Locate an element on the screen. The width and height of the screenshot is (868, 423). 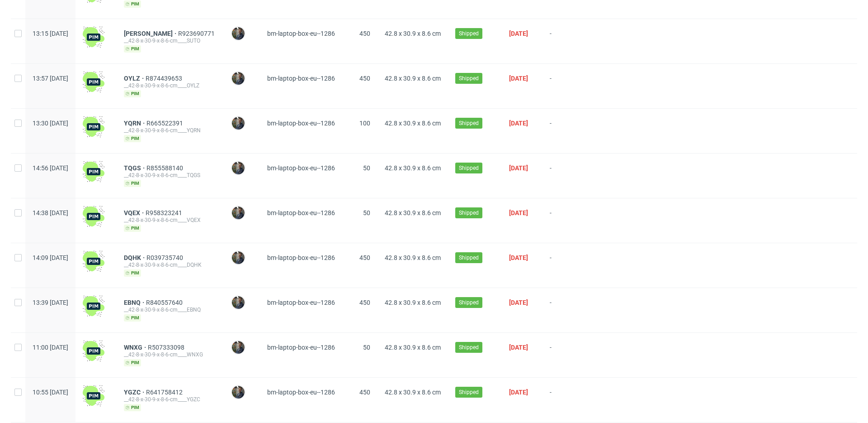
span: OYLZ is located at coordinates (135, 78).